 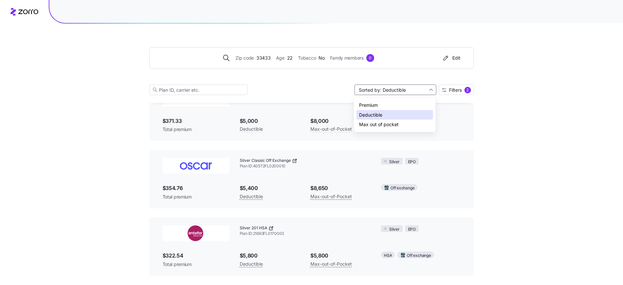 I want to click on input: Sort by, so click(x=396, y=90).